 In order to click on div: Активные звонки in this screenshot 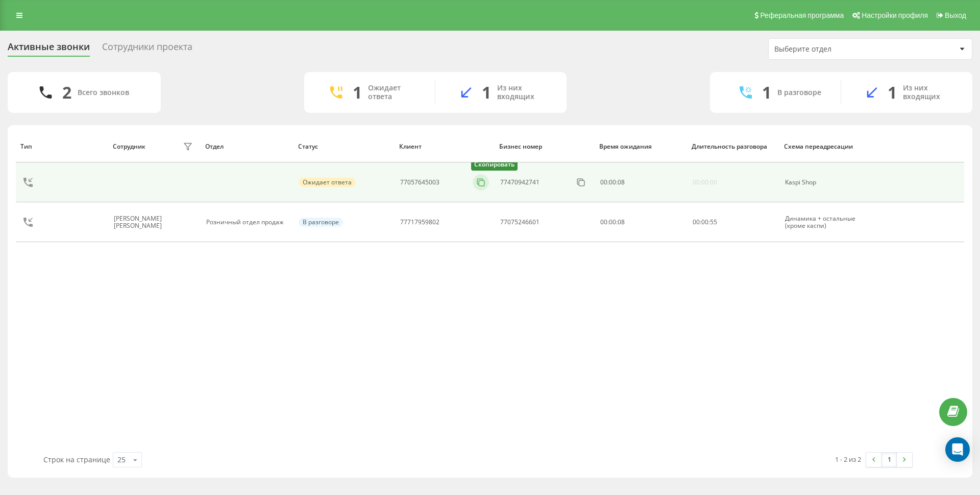, I will do `click(48, 49)`.